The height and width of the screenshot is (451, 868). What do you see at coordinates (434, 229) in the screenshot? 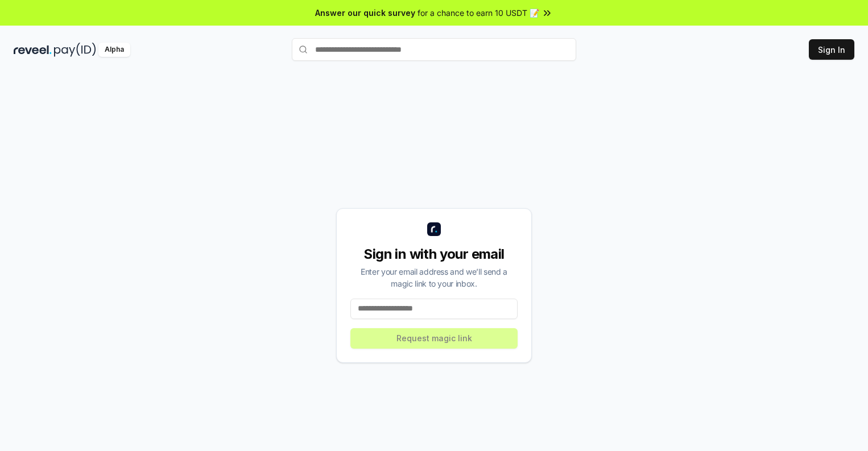
I see `img: logo_small` at bounding box center [434, 229].